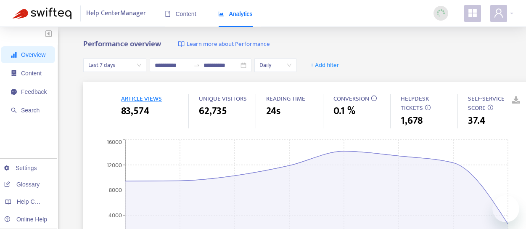  What do you see at coordinates (114, 142) in the screenshot?
I see `tspan: 16000` at bounding box center [114, 142].